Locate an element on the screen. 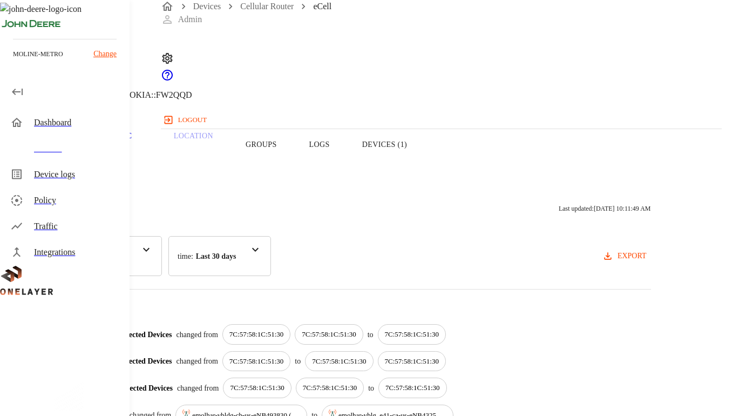 This screenshot has width=753, height=416. button: Groups is located at coordinates (261, 144).